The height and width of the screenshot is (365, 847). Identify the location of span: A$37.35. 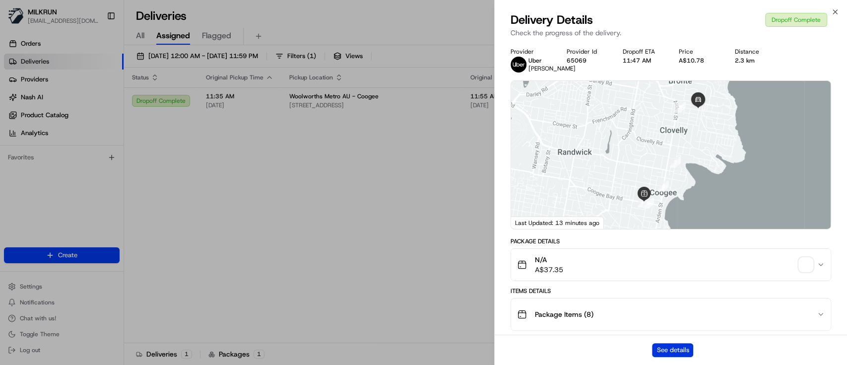
(549, 269).